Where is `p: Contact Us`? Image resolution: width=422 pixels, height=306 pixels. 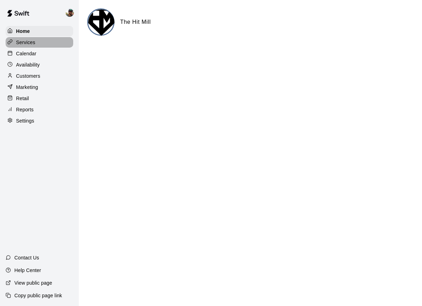
p: Contact Us is located at coordinates (27, 258).